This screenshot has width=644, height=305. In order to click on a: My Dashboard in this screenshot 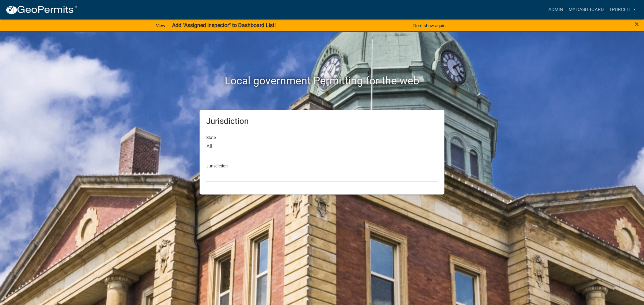, I will do `click(586, 10)`.